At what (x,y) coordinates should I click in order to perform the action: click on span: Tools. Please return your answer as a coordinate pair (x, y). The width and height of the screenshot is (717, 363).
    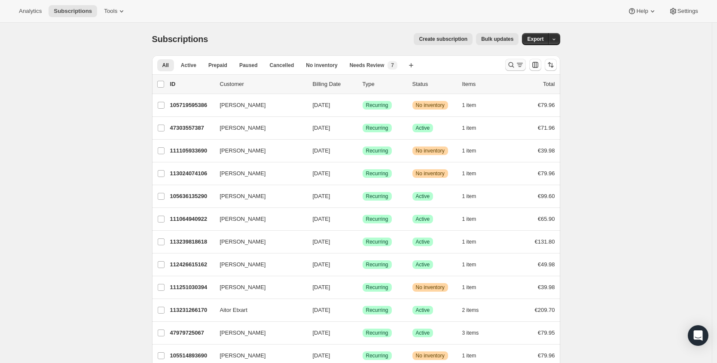
    Looking at the image, I should click on (110, 11).